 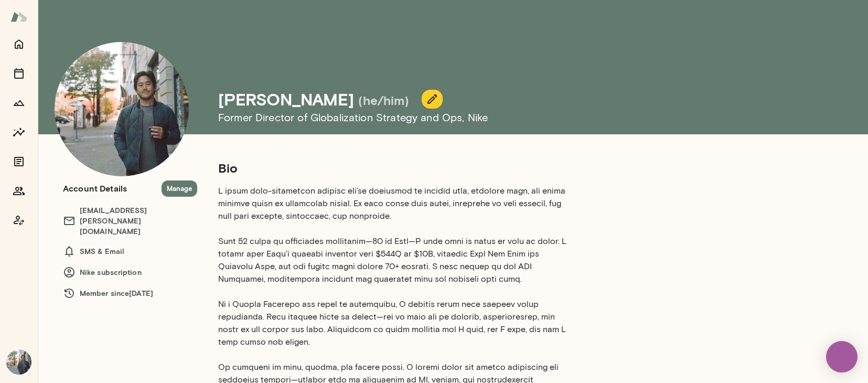 What do you see at coordinates (383, 100) in the screenshot?
I see `h5: (he/him)` at bounding box center [383, 100].